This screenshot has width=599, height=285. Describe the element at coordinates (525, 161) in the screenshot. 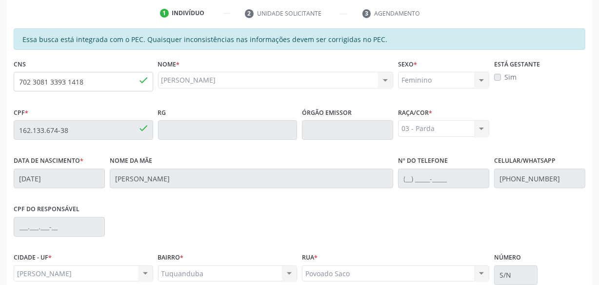

I see `label: Celular/WhatsApp` at that location.